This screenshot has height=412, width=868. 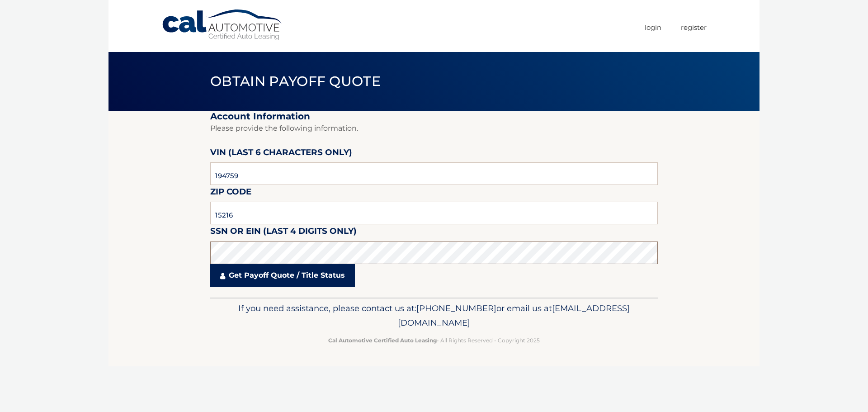 I want to click on h2: Account Information, so click(x=434, y=116).